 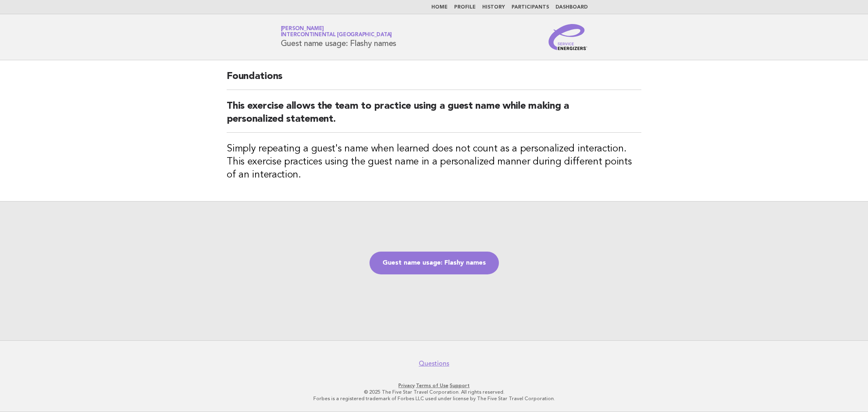 I want to click on a: Guest name usage: Flashy names, so click(x=434, y=263).